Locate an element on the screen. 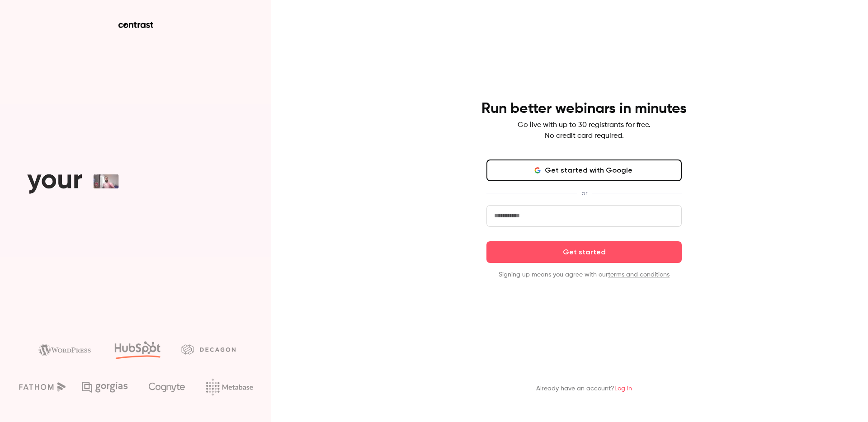 The image size is (868, 422). button: Get started is located at coordinates (584, 252).